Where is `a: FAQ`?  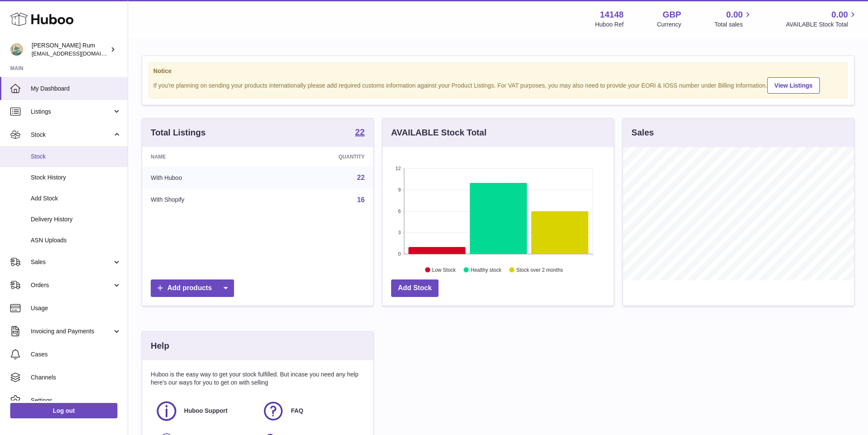
a: FAQ is located at coordinates (311, 411).